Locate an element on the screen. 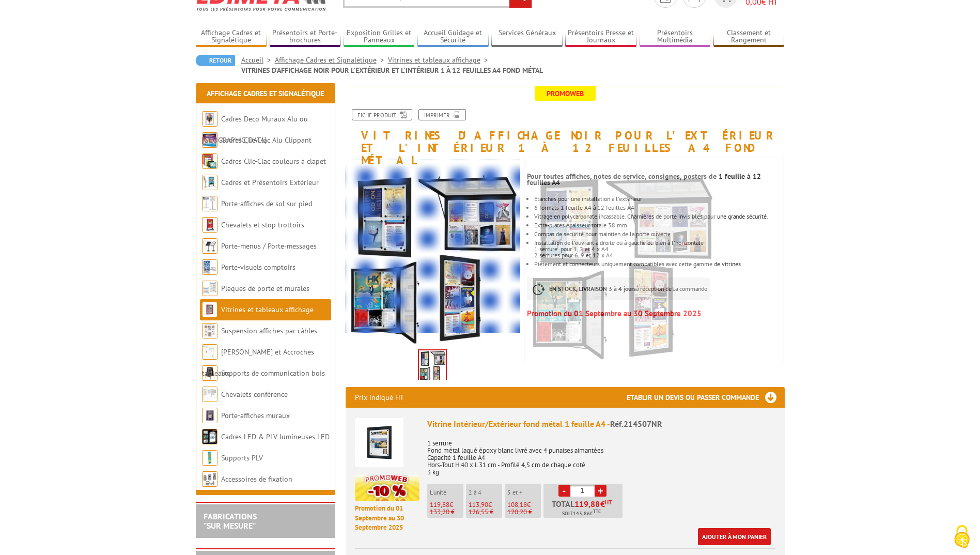 This screenshot has height=555, width=980. img: Porte-menus / Porte-messages is located at coordinates (210, 246).